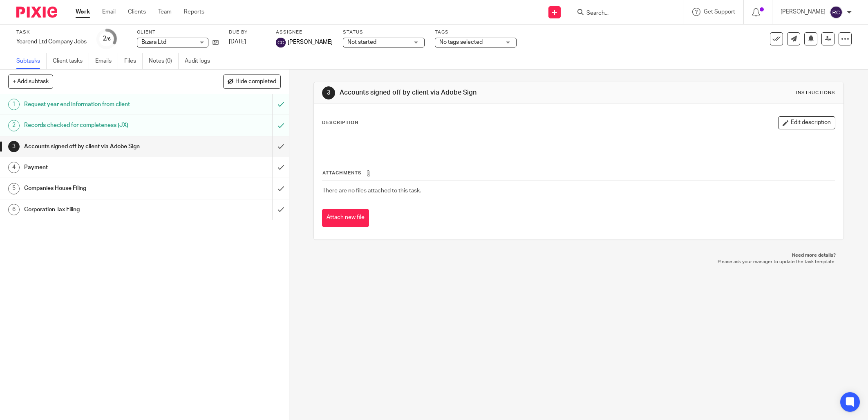 The width and height of the screenshot is (868, 420). I want to click on span: No tags selected, so click(461, 42).